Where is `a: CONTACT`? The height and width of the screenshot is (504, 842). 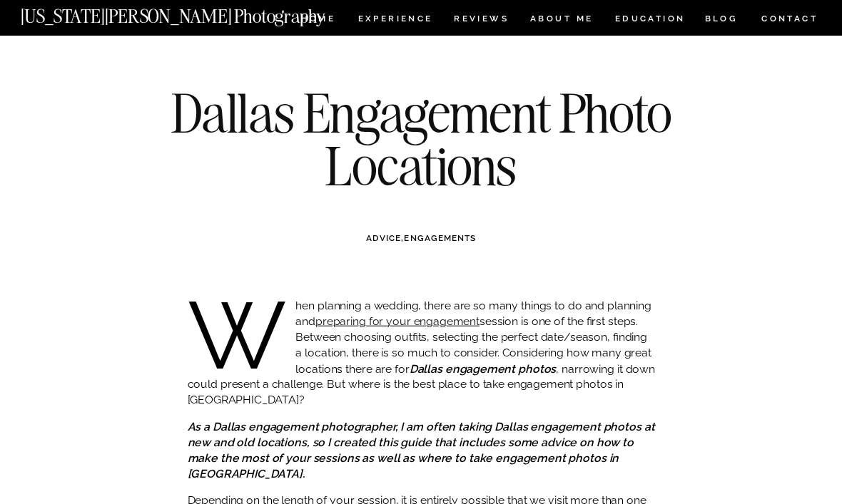 a: CONTACT is located at coordinates (789, 19).